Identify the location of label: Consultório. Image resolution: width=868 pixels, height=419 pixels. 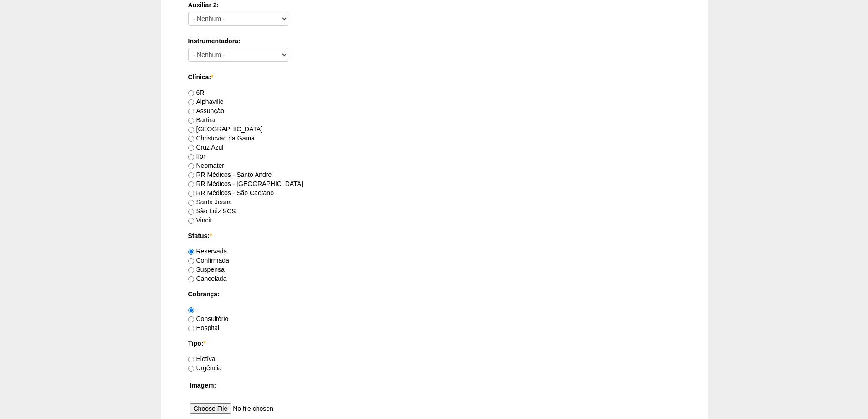
(208, 318).